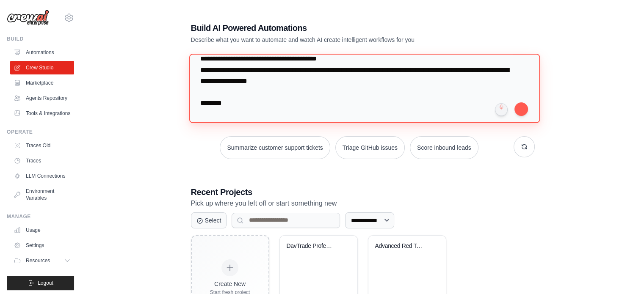  What do you see at coordinates (370, 148) in the screenshot?
I see `button: Triage GitHub issues` at bounding box center [370, 148].